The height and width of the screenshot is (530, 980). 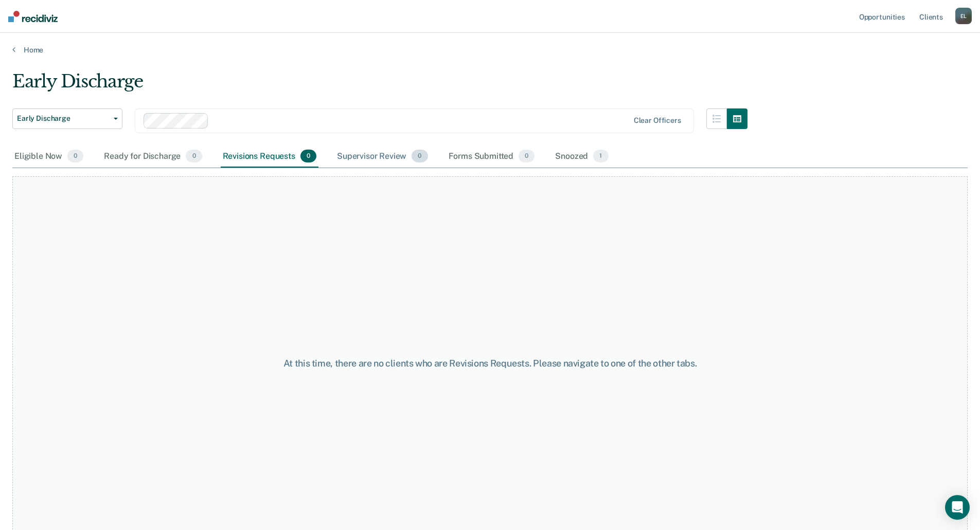 I want to click on div: E L, so click(x=963, y=16).